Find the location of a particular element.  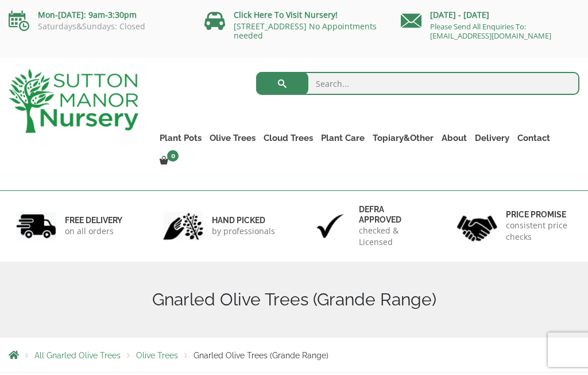

span: 0 is located at coordinates (173, 156).